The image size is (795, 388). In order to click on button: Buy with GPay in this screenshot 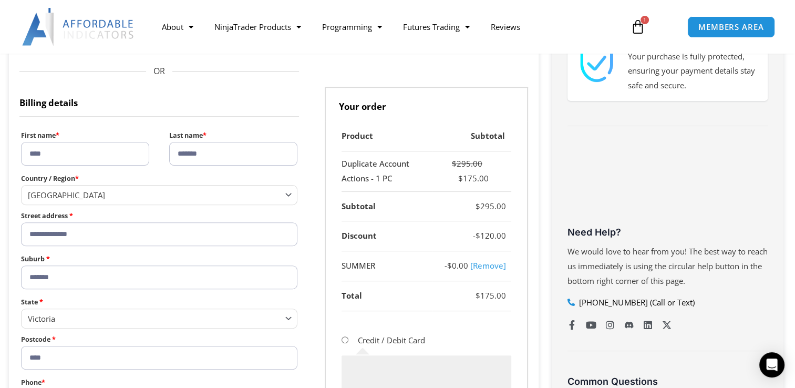, I will do `click(159, 29)`.